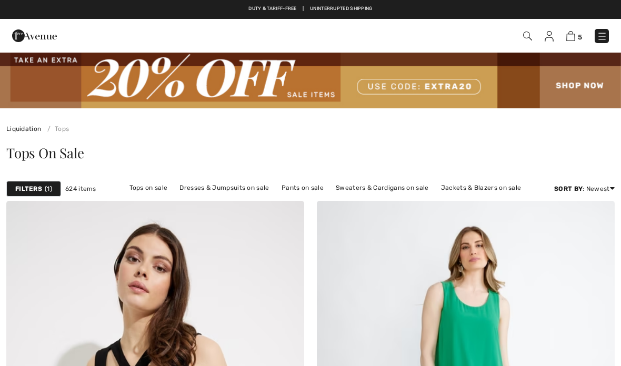 The height and width of the screenshot is (366, 621). What do you see at coordinates (81, 189) in the screenshot?
I see `span: 624 items` at bounding box center [81, 189].